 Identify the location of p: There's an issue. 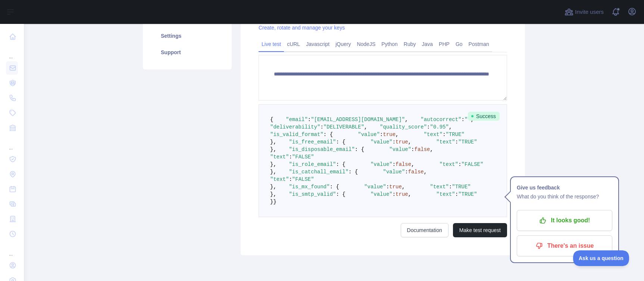
(565, 246).